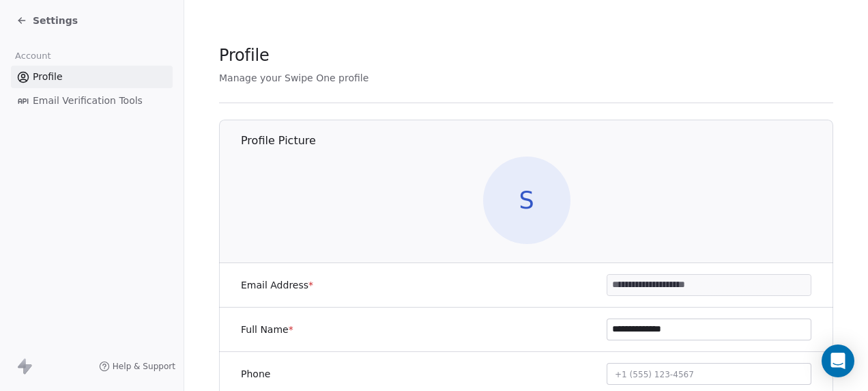 The width and height of the screenshot is (868, 391). I want to click on a: Email Verification Tools, so click(92, 100).